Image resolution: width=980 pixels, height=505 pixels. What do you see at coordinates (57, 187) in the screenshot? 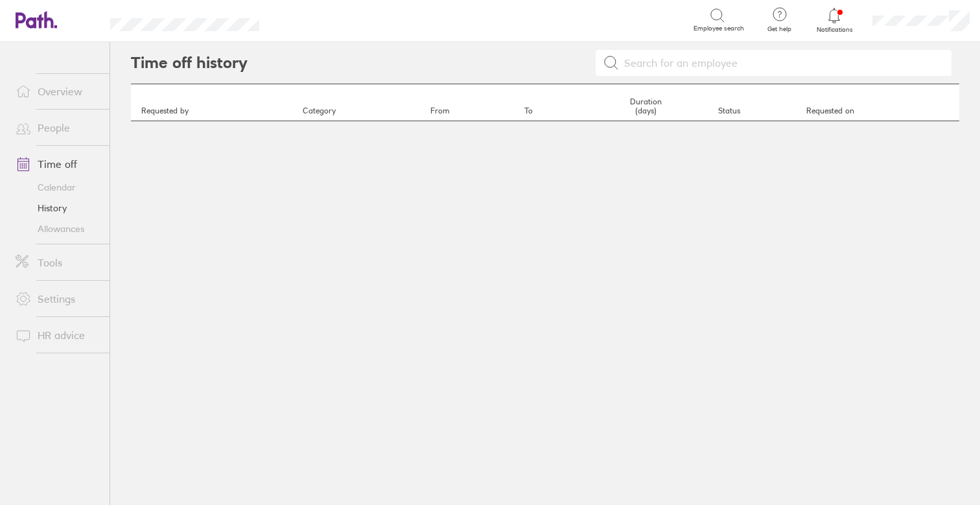
I see `a: Calendar` at bounding box center [57, 187].